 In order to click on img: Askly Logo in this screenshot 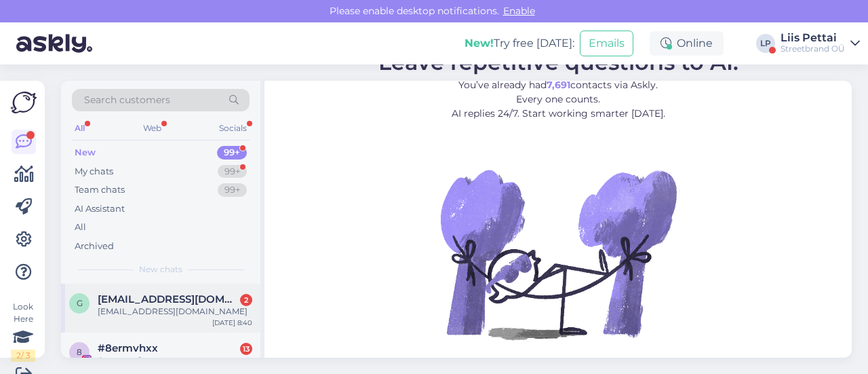, I will do `click(24, 102)`.